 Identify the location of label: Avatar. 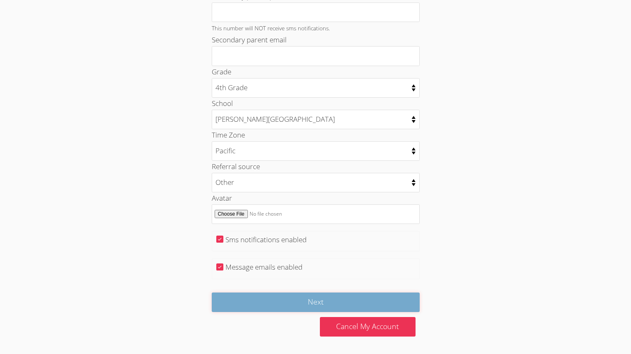
(222, 198).